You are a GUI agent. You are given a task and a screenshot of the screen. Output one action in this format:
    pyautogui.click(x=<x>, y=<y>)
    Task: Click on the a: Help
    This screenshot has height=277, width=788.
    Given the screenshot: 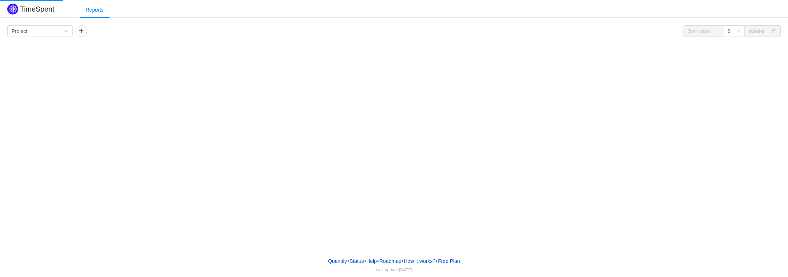 What is the action you would take?
    pyautogui.click(x=371, y=261)
    